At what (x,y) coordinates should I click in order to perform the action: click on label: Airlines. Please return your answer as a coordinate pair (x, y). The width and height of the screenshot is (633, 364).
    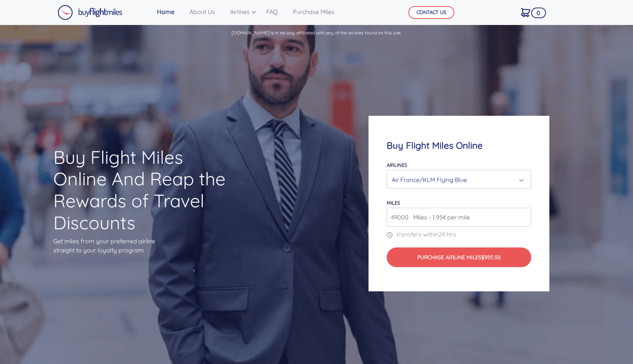
    Looking at the image, I should click on (397, 165).